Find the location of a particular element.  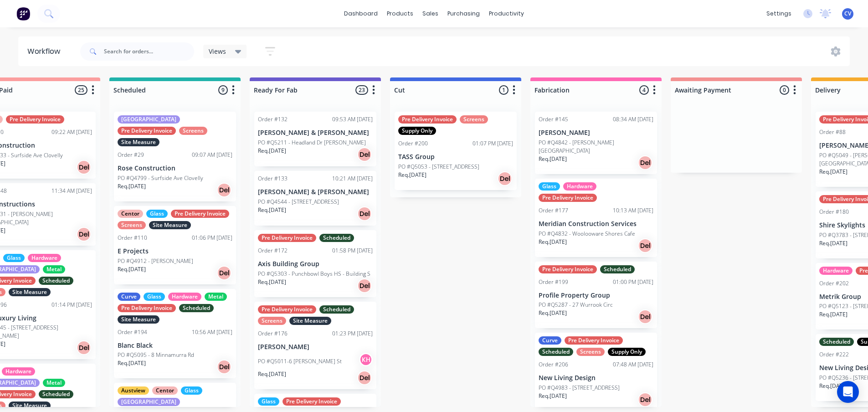

div: KH is located at coordinates (366, 360).